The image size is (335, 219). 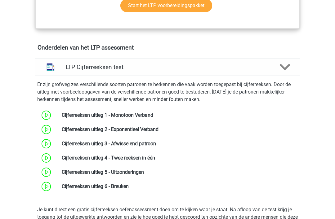 I want to click on div: Cijferreeksen uitleg 5 - Uitzonderingen, so click(x=178, y=172).